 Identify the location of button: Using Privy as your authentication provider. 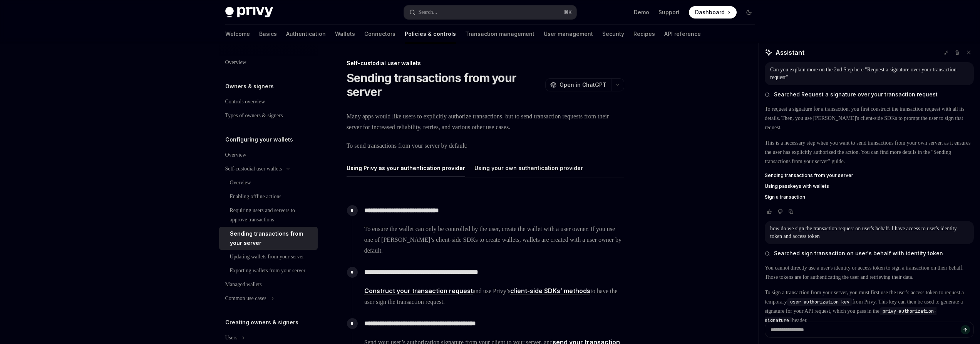
(406, 168).